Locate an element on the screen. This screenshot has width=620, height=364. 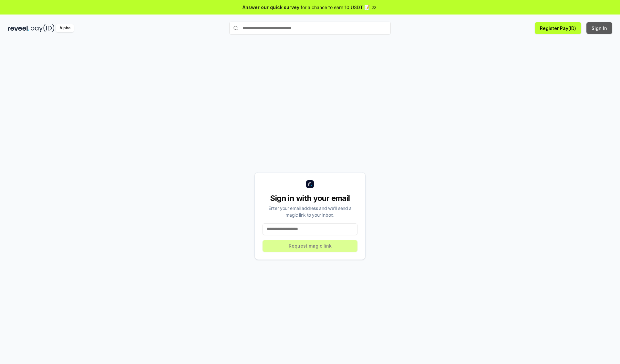
div: Enter your email address and we’ll send a magic link to your inbox. is located at coordinates (310, 212).